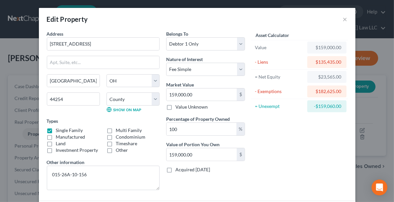  Describe the element at coordinates (272, 35) in the screenshot. I see `label: Asset Calculator` at that location.